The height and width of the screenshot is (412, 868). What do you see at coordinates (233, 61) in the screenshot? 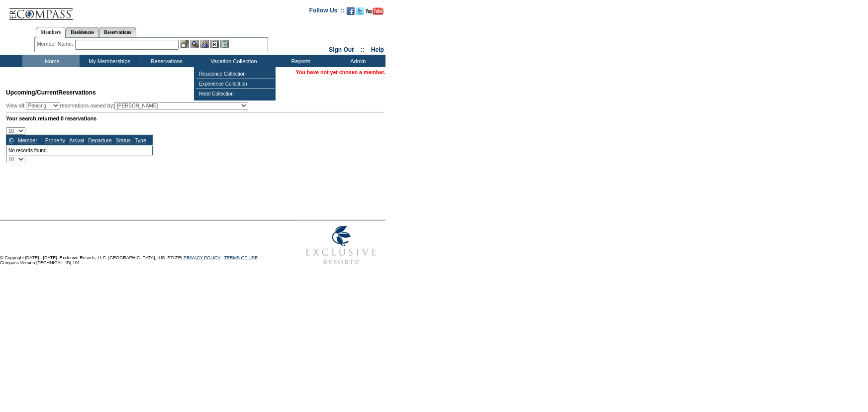
I see `td: Vacation Collection` at bounding box center [233, 61].